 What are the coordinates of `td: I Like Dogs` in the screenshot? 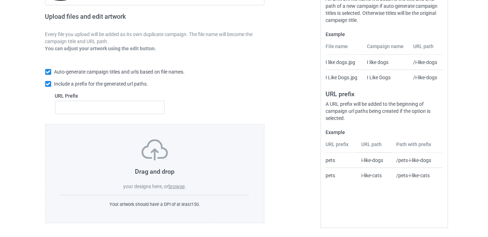 It's located at (387, 77).